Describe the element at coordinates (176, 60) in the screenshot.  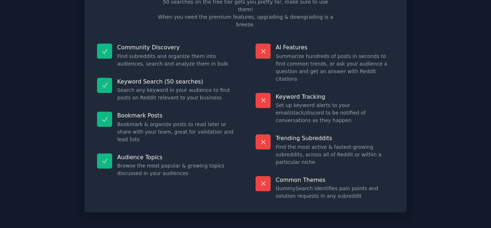
I see `dd: Find subreddits and organize them into audiences, search and analyze them in bulk` at that location.